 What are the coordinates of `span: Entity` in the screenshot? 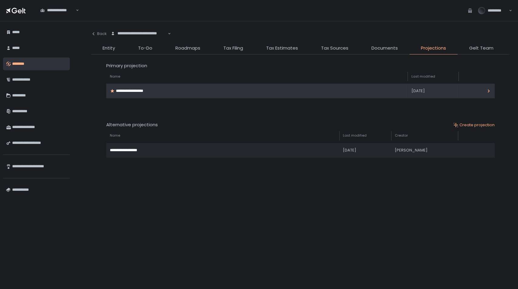 It's located at (109, 48).